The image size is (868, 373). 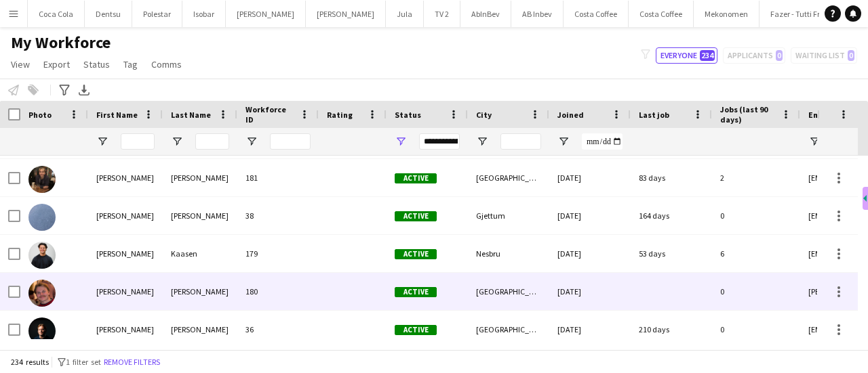 What do you see at coordinates (84, 90) in the screenshot?
I see `app-action-btn: Export XLSX` at bounding box center [84, 90].